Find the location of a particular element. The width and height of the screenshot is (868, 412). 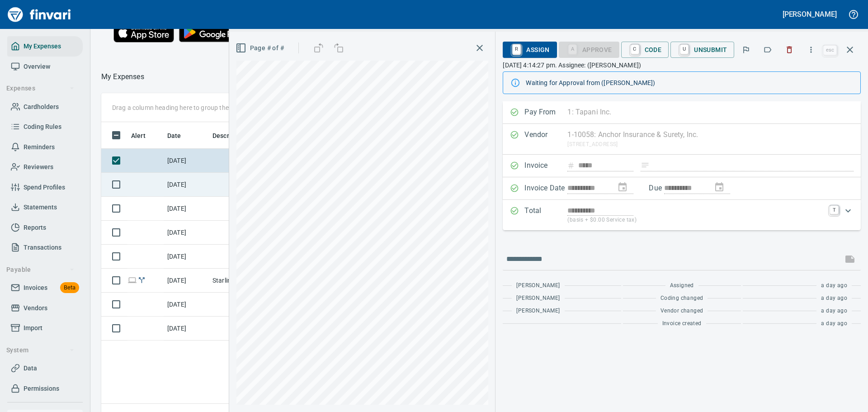

span: Spend Profiles is located at coordinates (44, 187).